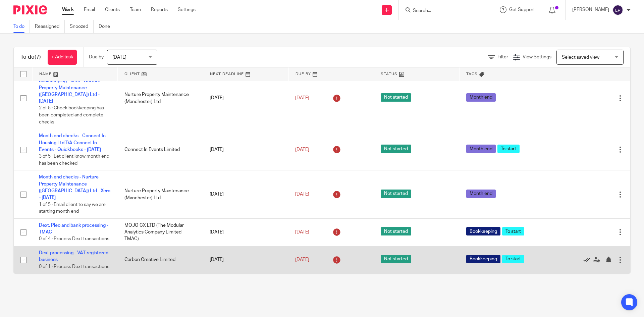 Image resolution: width=644 pixels, height=317 pixels. I want to click on a: Mark as done, so click(589, 260).